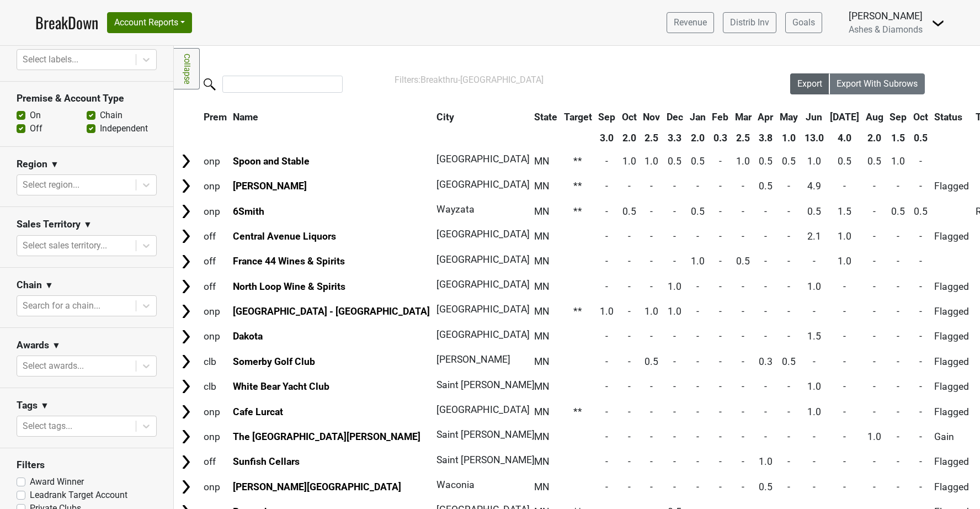  What do you see at coordinates (743, 117) in the screenshot?
I see `th: Mar: activate to sort column ascending` at bounding box center [743, 117].